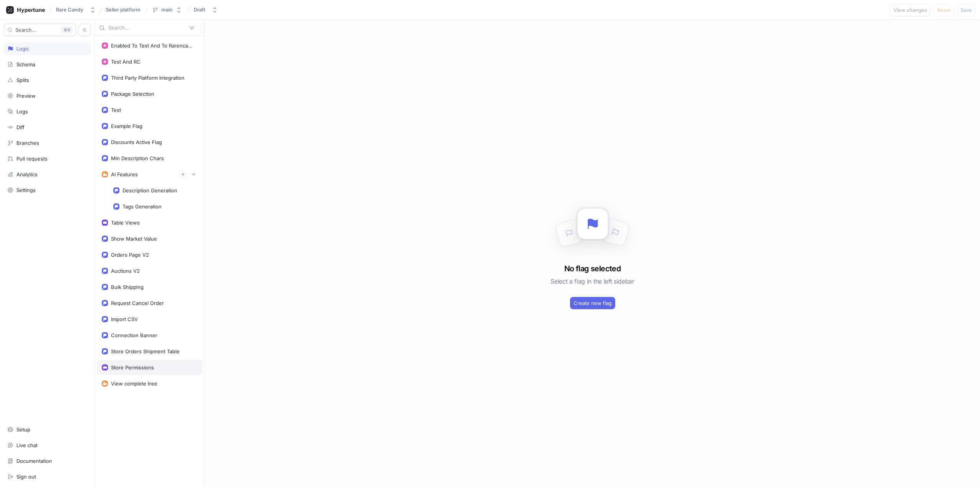 The image size is (980, 487). I want to click on span: Reset, so click(944, 10).